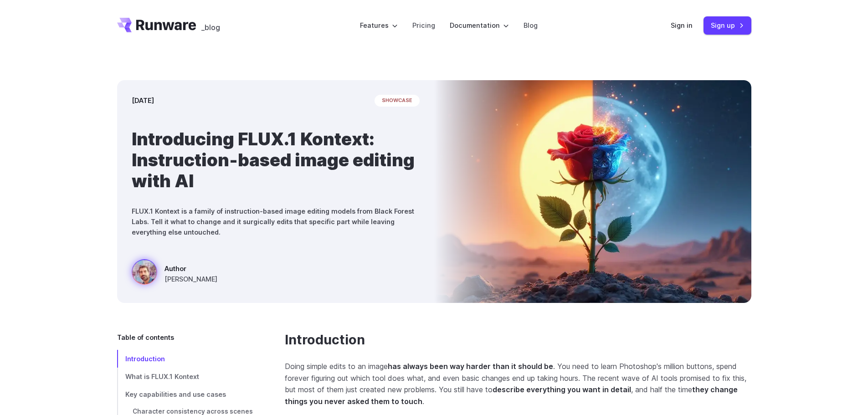 This screenshot has height=415, width=868. Describe the element at coordinates (145, 337) in the screenshot. I see `span: Table of contents` at that location.